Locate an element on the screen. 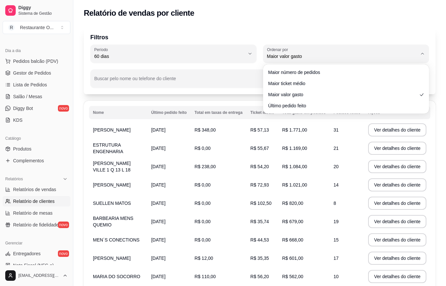 This screenshot has height=286, width=446. div: Gerenciar is located at coordinates (36, 243).